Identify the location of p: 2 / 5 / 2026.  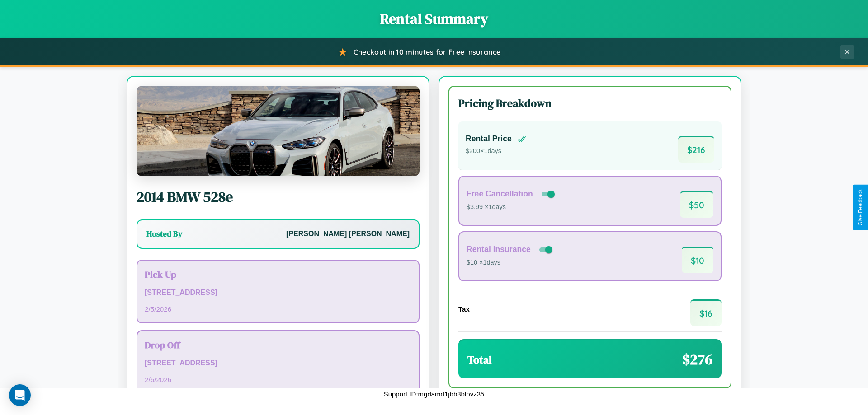
(278, 309).